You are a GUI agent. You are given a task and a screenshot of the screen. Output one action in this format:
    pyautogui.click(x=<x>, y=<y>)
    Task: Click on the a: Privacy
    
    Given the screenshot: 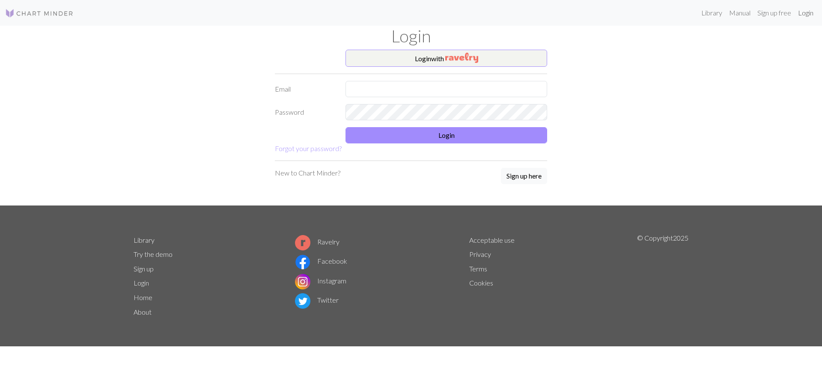 What is the action you would take?
    pyautogui.click(x=480, y=254)
    